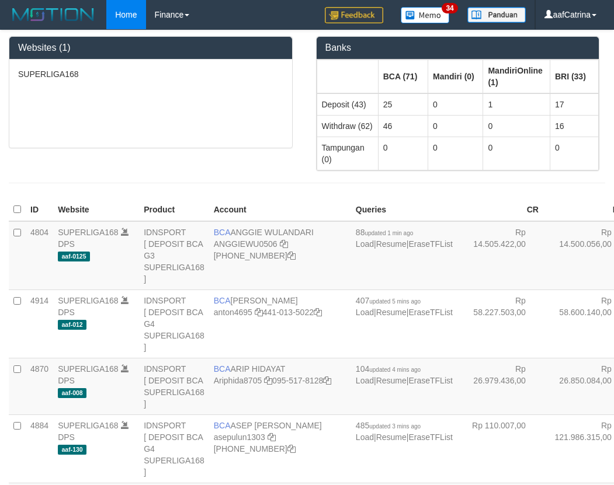 This screenshot has height=485, width=614. I want to click on span: aaf-0125, so click(74, 256).